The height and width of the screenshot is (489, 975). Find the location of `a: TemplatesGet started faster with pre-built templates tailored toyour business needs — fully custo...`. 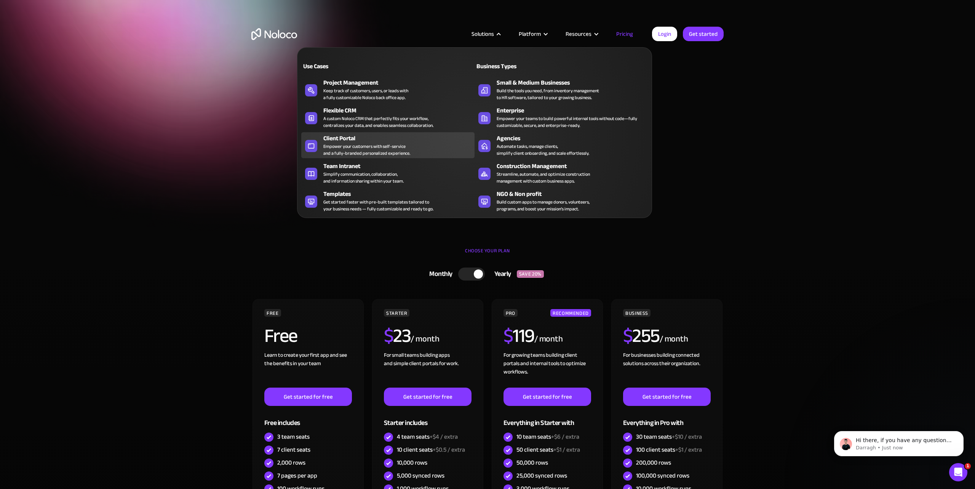

a: TemplatesGet started faster with pre-built templates tailored toyour business needs — fully custo... is located at coordinates (388, 201).